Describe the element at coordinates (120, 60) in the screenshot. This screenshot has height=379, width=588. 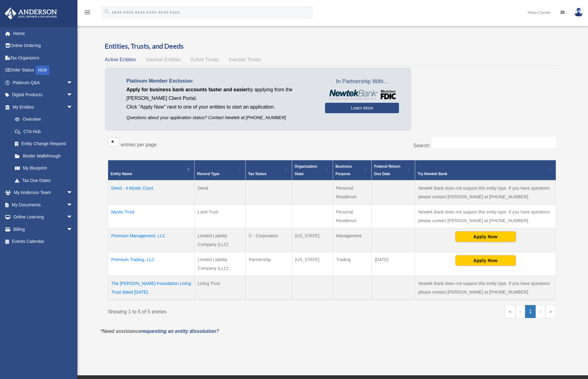
I see `span: Active Entities` at that location.